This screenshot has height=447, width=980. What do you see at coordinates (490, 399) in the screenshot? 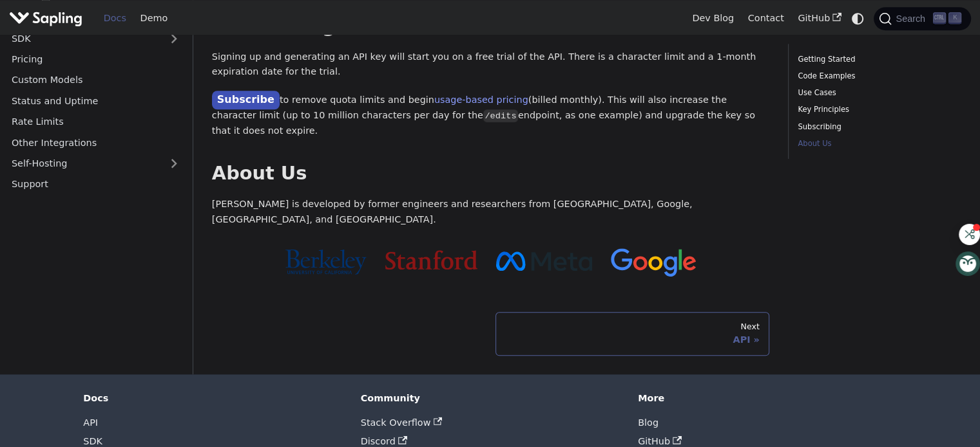
I see `div: Community` at bounding box center [490, 399].